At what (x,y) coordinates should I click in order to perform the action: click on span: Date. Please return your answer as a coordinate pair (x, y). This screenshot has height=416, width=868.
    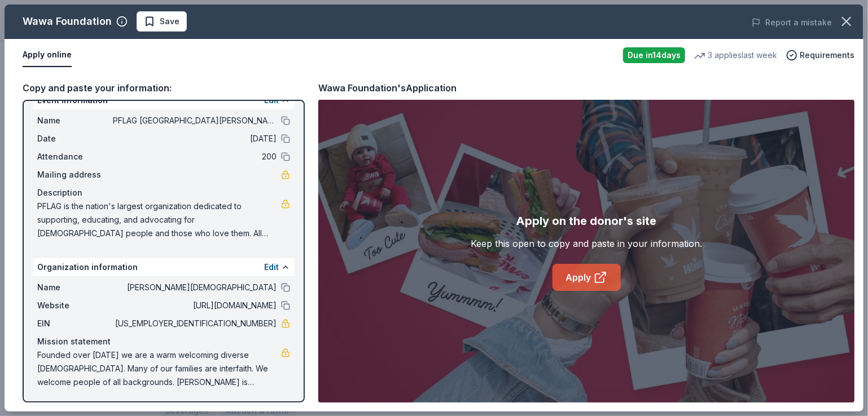
    Looking at the image, I should click on (75, 139).